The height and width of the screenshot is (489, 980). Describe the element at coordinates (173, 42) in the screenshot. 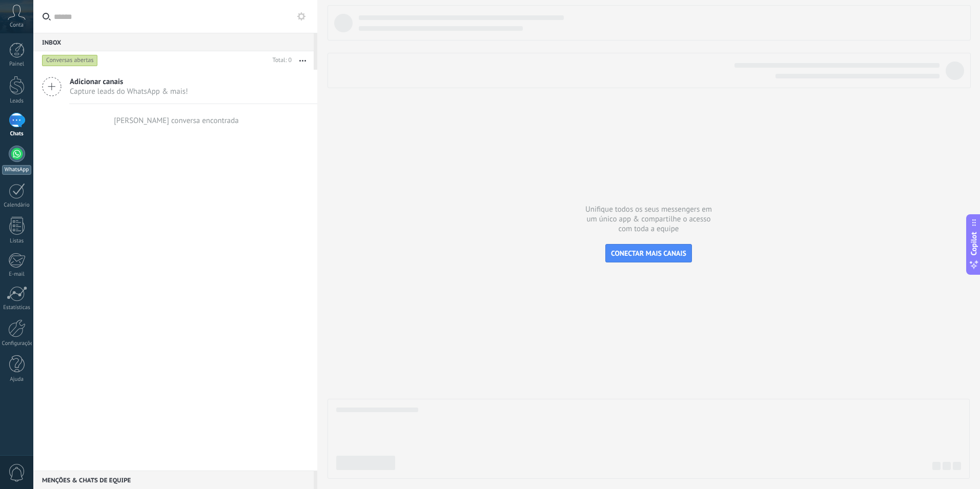

I see `div: Inbox` at that location.